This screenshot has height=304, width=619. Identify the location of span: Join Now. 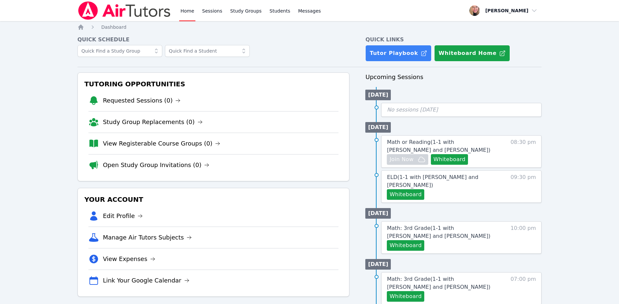
(401, 160).